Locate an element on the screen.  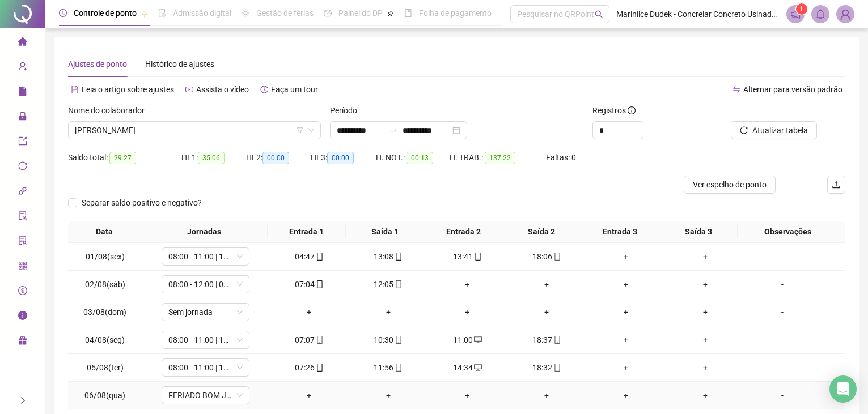
span: 35:06 is located at coordinates (211, 158).